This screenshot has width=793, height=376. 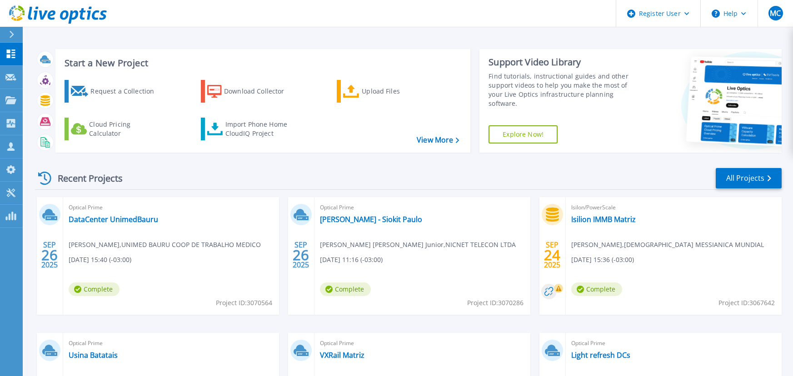 What do you see at coordinates (387, 91) in the screenshot?
I see `a: Upload Files` at bounding box center [387, 91].